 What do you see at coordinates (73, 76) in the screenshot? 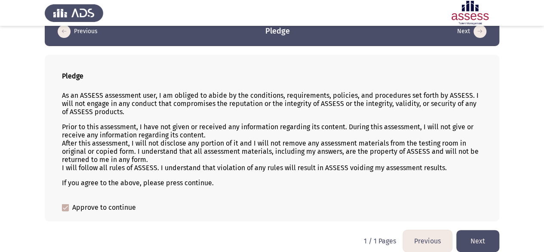
I see `b: Pledge` at bounding box center [73, 76].